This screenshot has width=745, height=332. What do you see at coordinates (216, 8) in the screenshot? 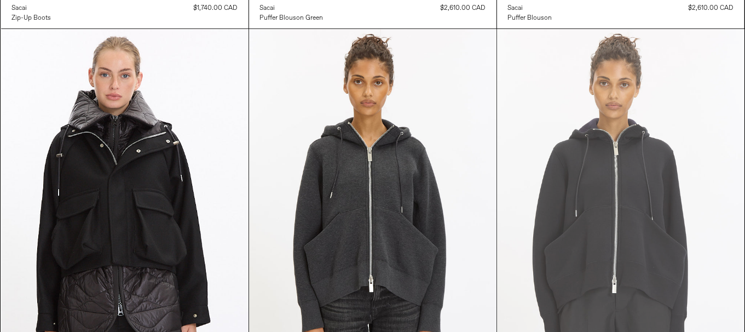
I see `div: $1,740.00 CAD` at bounding box center [216, 8].